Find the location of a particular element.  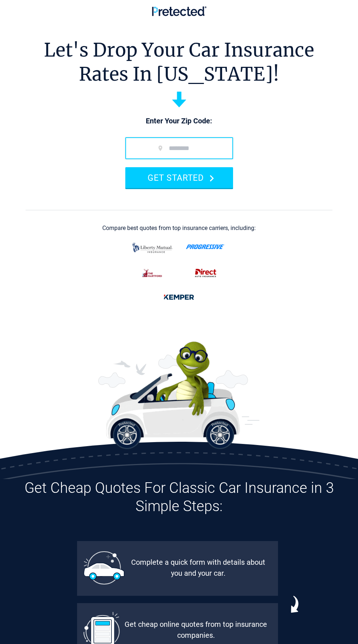

img: liberty is located at coordinates (152, 248).